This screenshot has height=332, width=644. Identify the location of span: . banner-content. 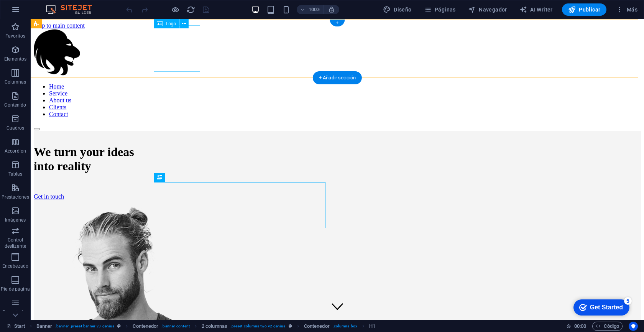
(175, 327).